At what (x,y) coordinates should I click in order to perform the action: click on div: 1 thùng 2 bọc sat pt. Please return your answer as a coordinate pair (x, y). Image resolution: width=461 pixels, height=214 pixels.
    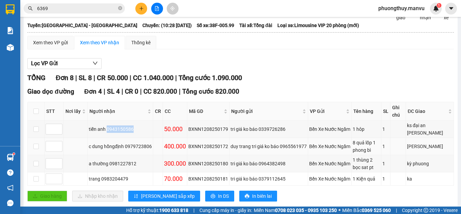
    Looking at the image, I should click on (367, 164).